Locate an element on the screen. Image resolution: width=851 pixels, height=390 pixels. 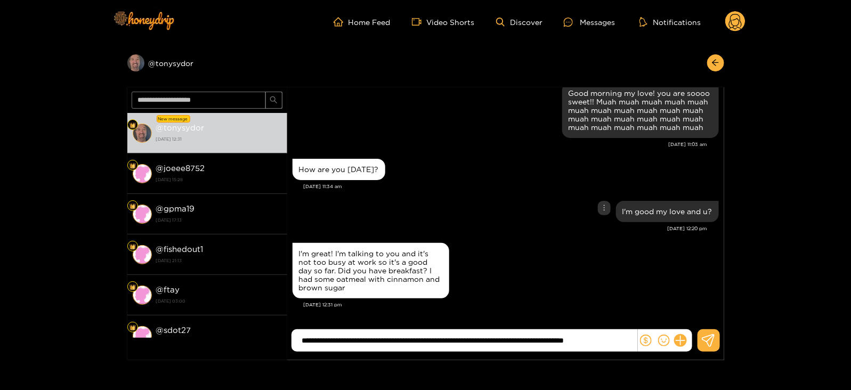
strong: @ gpma19 is located at coordinates (175, 208).